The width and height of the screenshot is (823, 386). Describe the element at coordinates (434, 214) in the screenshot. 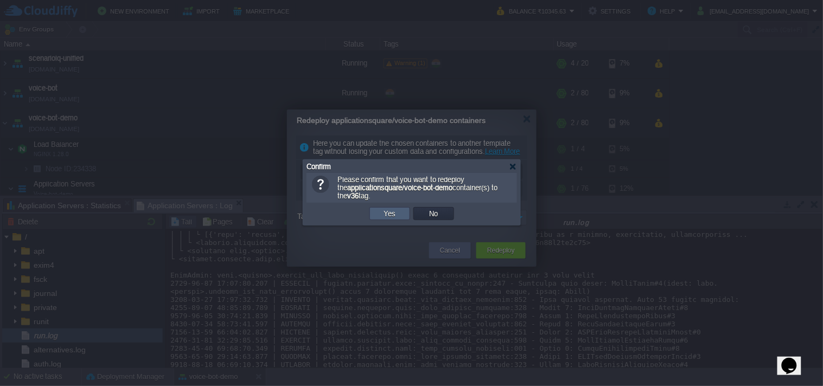

I see `button: No` at that location.